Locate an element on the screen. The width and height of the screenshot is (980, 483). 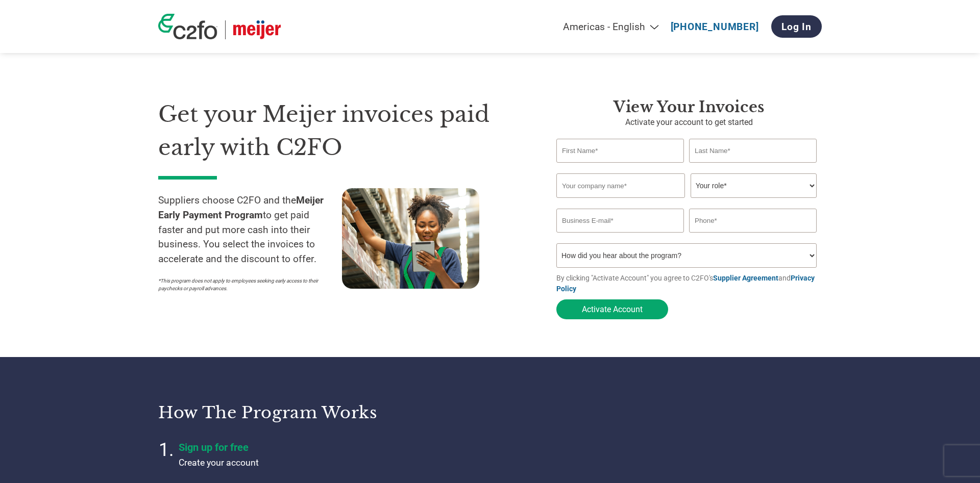
input: Invalid Email format is located at coordinates (620, 220).